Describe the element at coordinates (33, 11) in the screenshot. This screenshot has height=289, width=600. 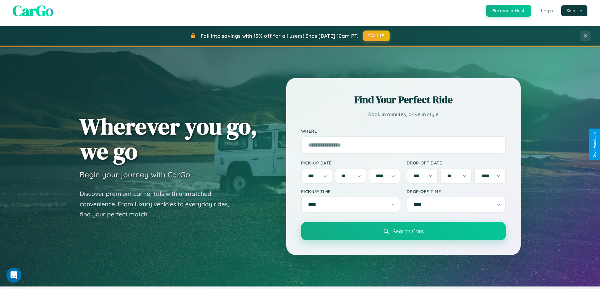
I see `span: CarGo` at that location.